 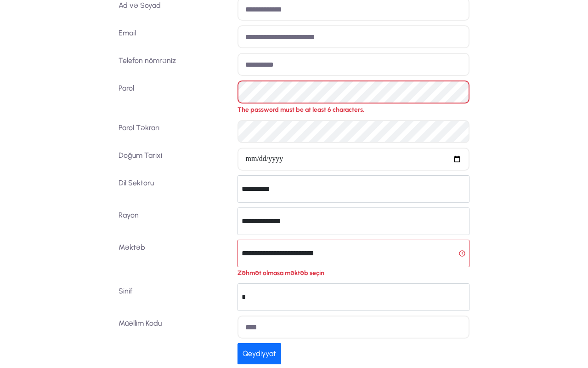 What do you see at coordinates (175, 65) in the screenshot?
I see `label: Telefon nömrəniz` at bounding box center [175, 65].